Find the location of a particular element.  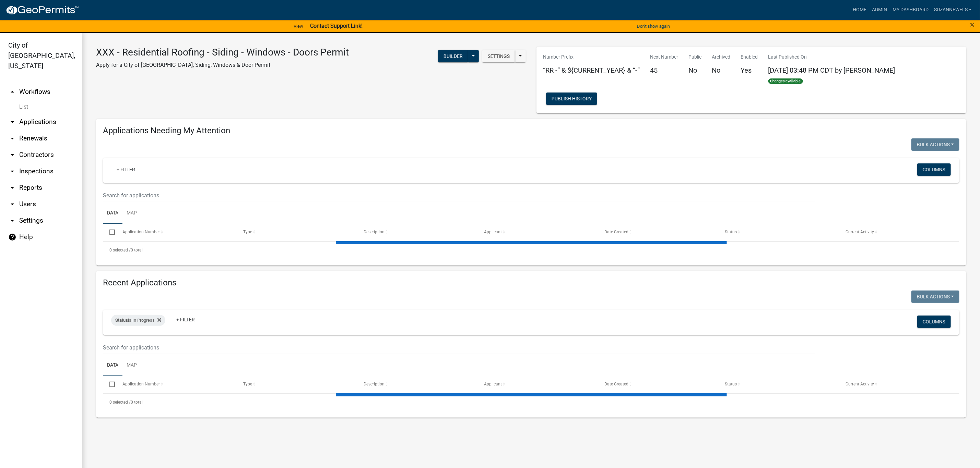

h5: “RR -” & ${CURRENT_YEAR} & “-” is located at coordinates (591, 70).